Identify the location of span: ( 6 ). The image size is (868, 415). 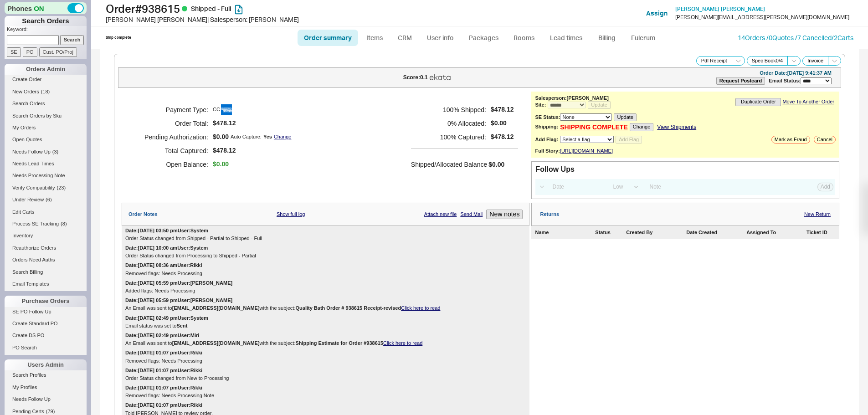
(48, 200).